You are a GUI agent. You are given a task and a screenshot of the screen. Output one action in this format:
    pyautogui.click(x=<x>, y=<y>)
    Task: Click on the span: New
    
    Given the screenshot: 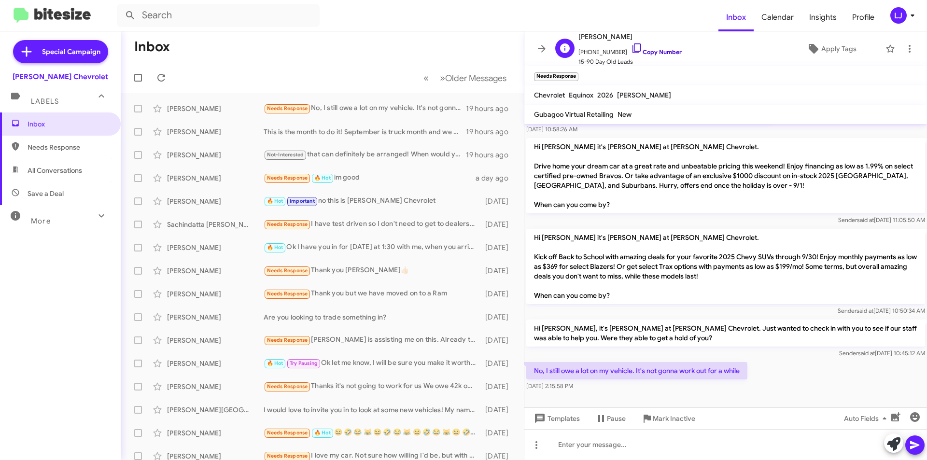 What is the action you would take?
    pyautogui.click(x=624, y=114)
    